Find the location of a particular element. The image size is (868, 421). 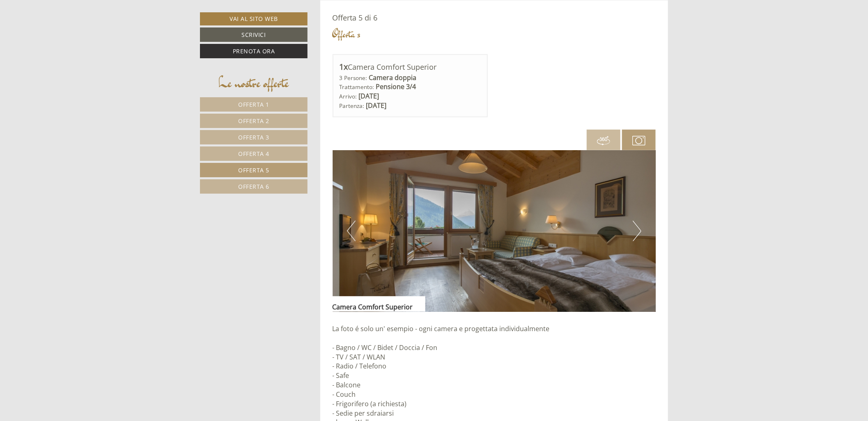

img: 360-grad.svg is located at coordinates (603, 141).